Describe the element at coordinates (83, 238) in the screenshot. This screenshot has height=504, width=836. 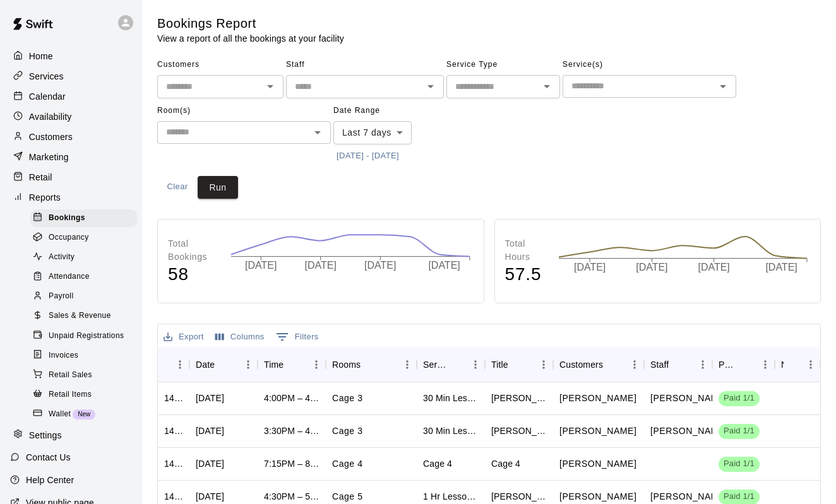
I see `div: Occupancy` at that location.